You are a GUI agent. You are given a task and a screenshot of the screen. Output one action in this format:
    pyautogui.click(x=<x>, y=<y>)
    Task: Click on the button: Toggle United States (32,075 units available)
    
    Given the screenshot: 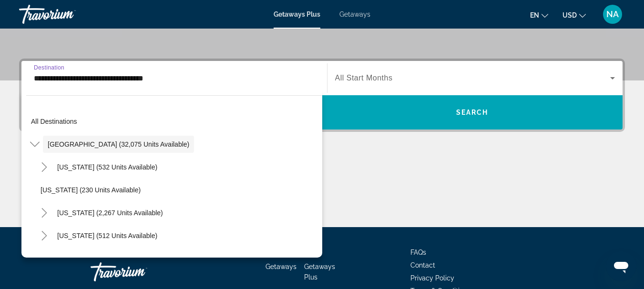 What is the action you would take?
    pyautogui.click(x=34, y=144)
    